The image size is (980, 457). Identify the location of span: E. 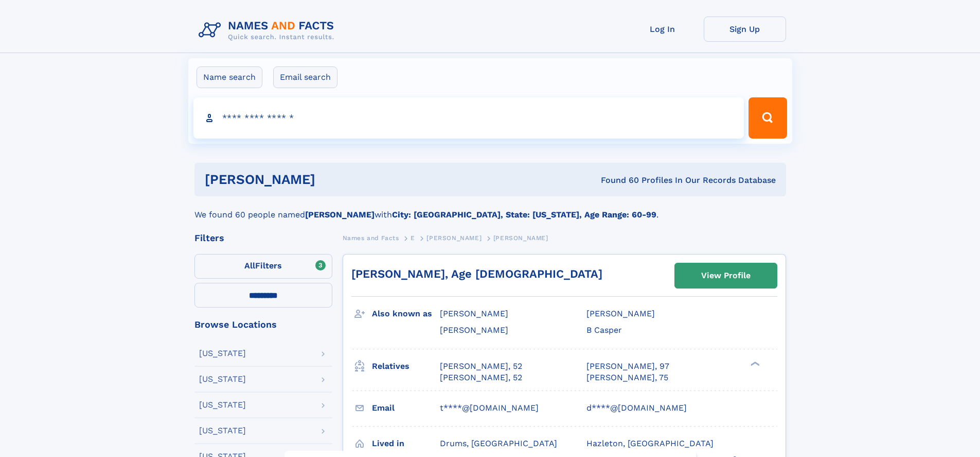
(413, 238).